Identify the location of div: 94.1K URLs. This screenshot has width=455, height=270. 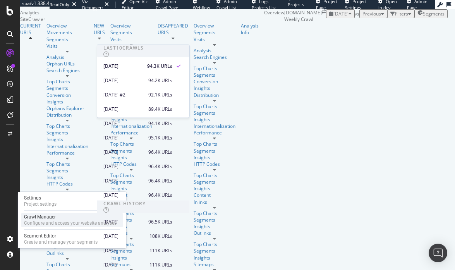
(160, 123).